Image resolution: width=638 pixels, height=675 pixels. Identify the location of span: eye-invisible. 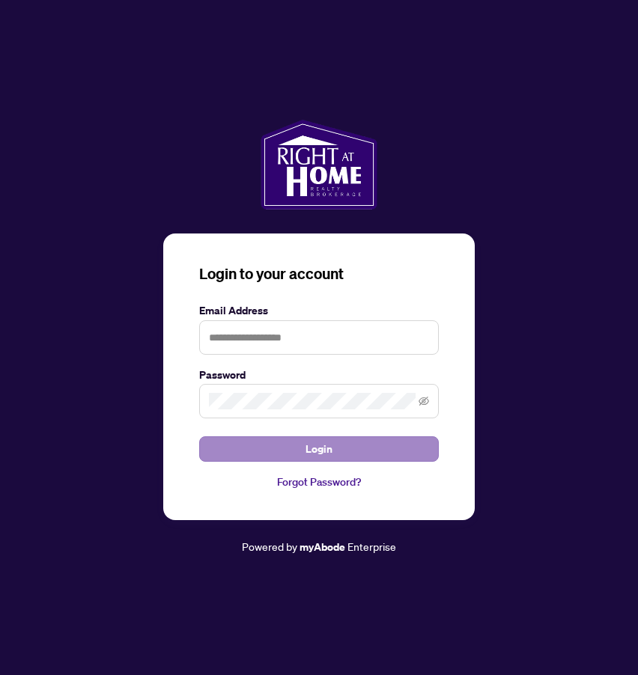
(424, 401).